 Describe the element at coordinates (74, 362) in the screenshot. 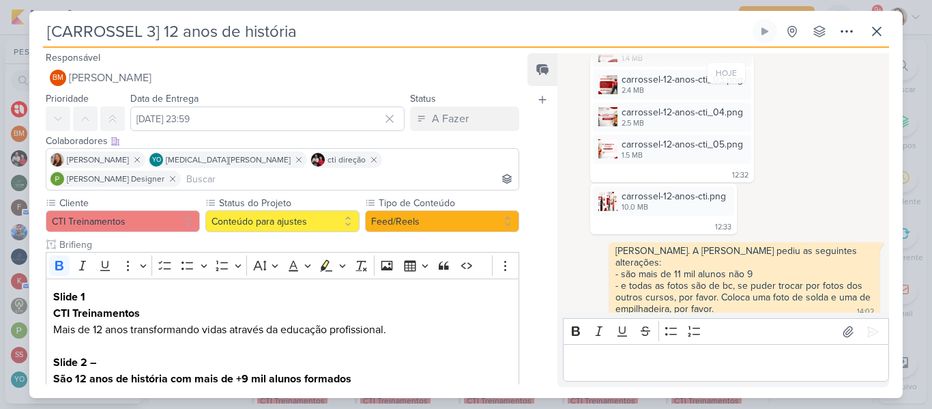

I see `strong: Slide 2 –` at that location.